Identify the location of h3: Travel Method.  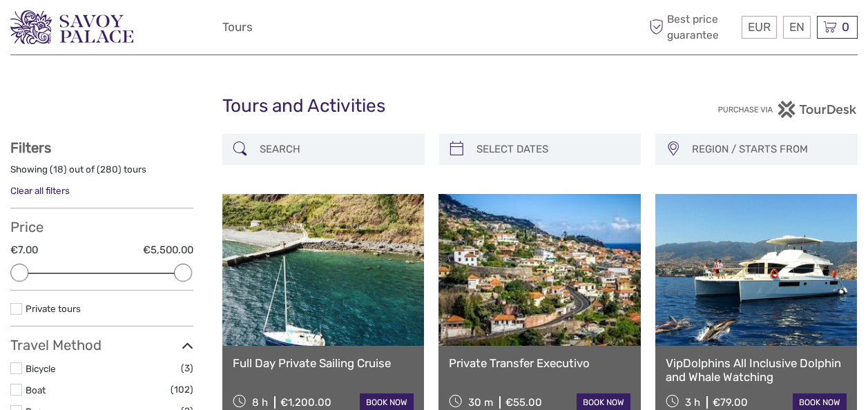
(102, 346).